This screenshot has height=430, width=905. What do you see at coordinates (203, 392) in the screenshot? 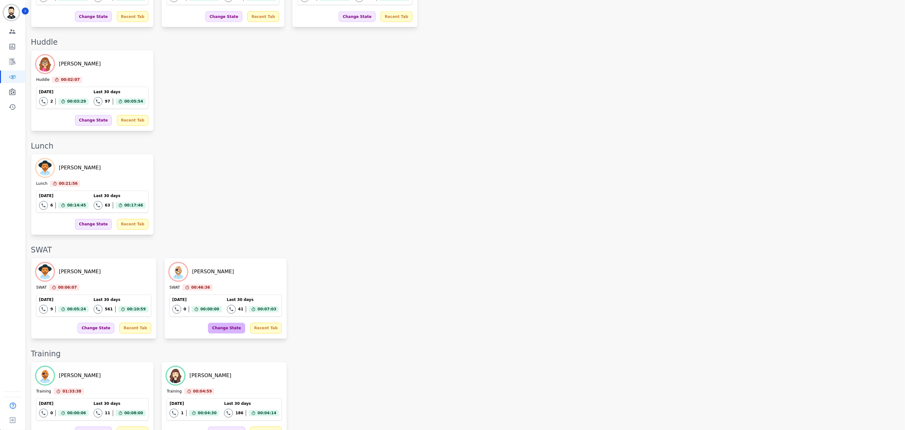
I see `span: 00:04:59` at bounding box center [203, 392].